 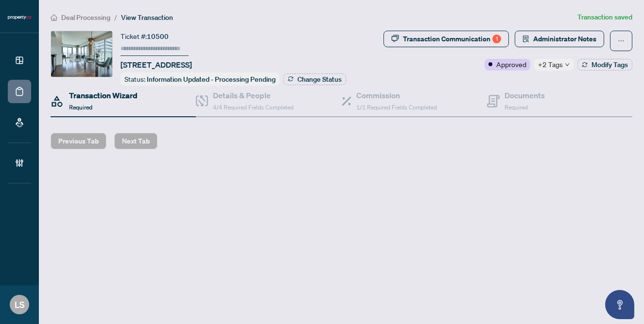 I want to click on span: +2 Tags, so click(x=550, y=64).